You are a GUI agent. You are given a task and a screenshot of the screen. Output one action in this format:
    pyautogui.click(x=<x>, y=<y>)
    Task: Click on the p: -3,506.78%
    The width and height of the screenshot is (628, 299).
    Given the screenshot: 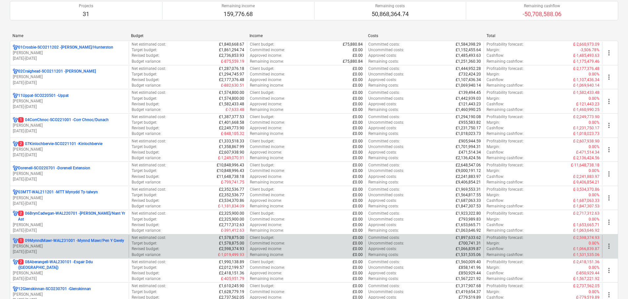 What is the action you would take?
    pyautogui.click(x=589, y=50)
    